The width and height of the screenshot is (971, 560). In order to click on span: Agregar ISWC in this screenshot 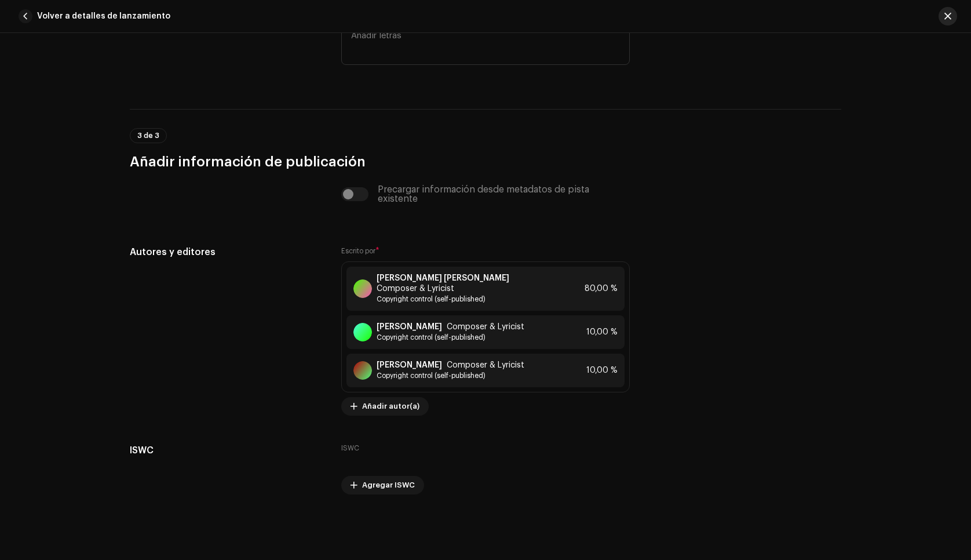, I will do `click(388, 485)`.